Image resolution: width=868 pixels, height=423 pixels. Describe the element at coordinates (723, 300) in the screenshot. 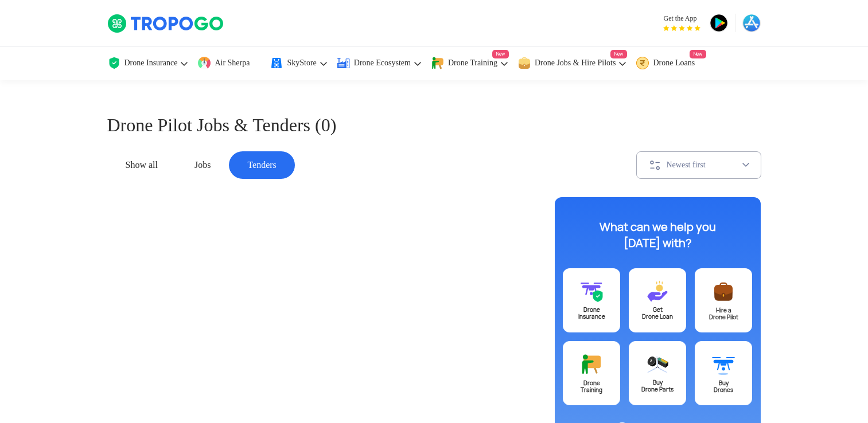

I see `a: Hire aDrone Pilot` at that location.